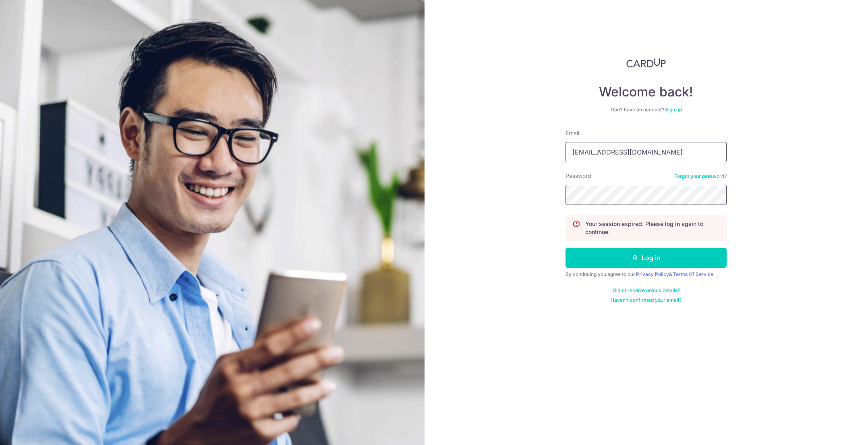 Image resolution: width=868 pixels, height=445 pixels. I want to click on h4: Welcome back!, so click(646, 92).